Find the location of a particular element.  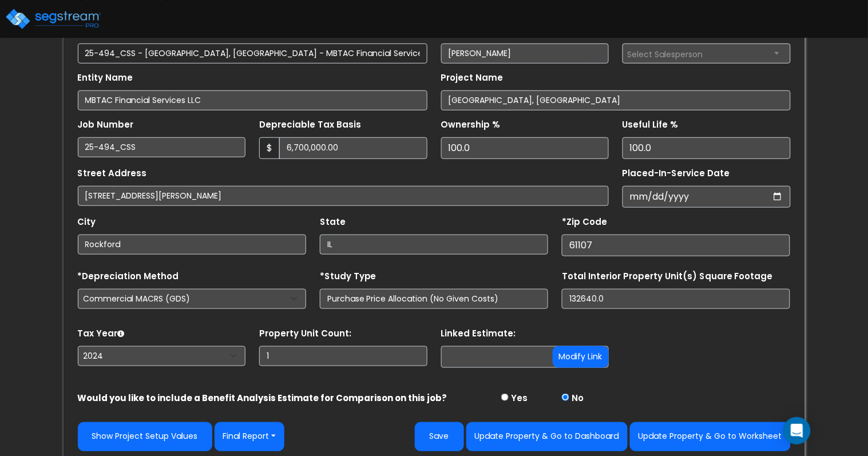

label: *Study Type is located at coordinates (347, 277).